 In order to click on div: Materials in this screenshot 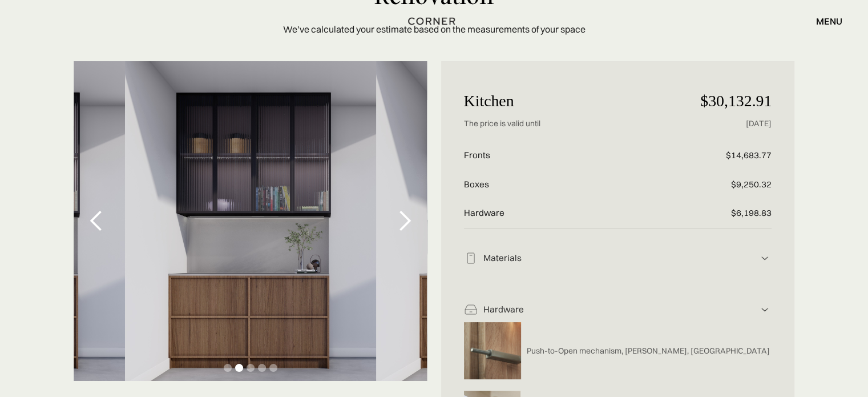, I will do `click(618, 258)`.